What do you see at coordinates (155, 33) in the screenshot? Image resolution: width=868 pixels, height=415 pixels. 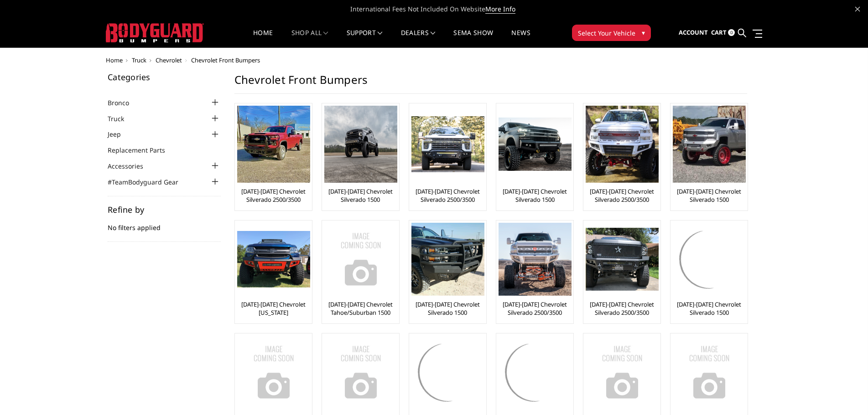 I see `img: BODYGUARD BUMPERS` at bounding box center [155, 33].